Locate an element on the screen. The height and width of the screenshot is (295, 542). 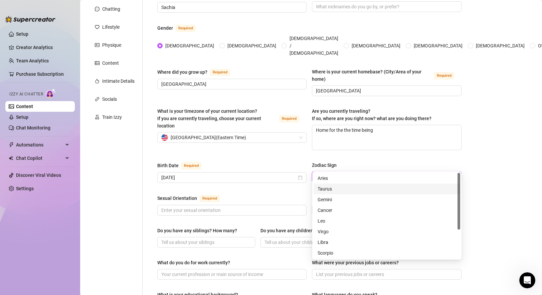
span: Are you currently traveling? If so, where are you right now? what are you doing there? is located at coordinates (372, 115).